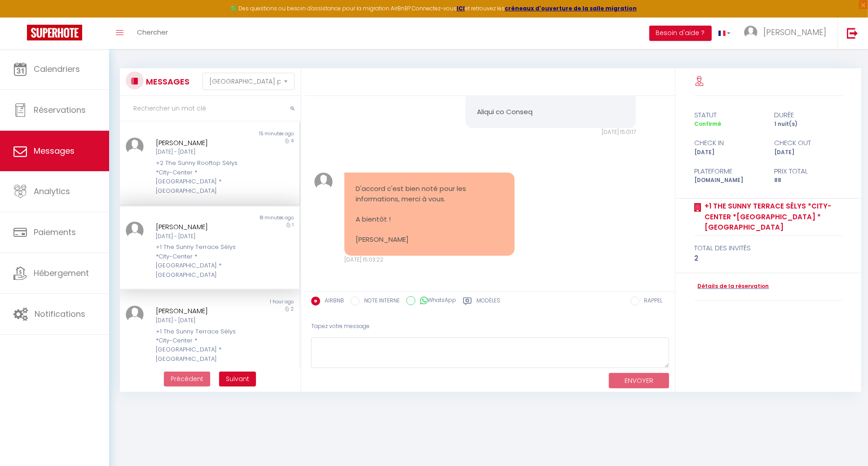  I want to click on a: créneaux d'ouverture de la salle migration, so click(571, 8).